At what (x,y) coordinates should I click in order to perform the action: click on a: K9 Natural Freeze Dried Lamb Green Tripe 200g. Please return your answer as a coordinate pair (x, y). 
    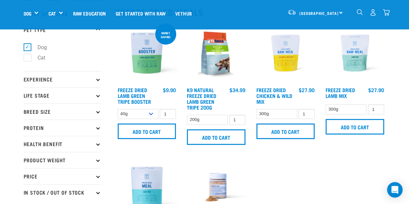
    Looking at the image, I should click on (202, 98).